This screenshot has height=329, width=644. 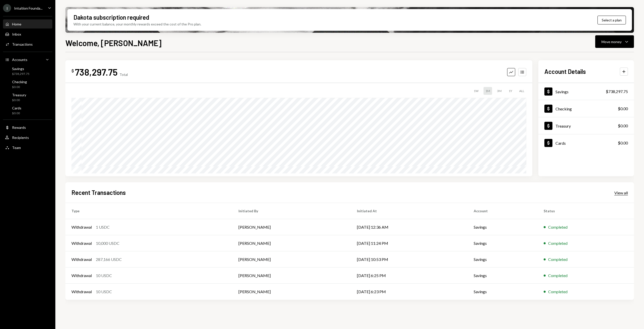 What do you see at coordinates (503, 211) in the screenshot?
I see `th: Account` at bounding box center [503, 211].